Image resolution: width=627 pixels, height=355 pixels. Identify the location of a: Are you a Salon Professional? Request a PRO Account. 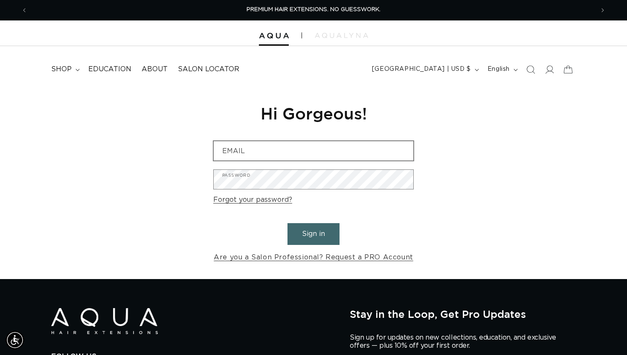
(314, 257).